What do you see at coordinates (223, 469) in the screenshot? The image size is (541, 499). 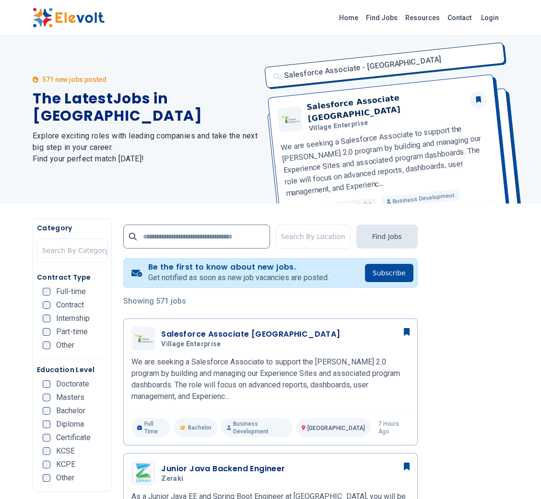 I see `h3: Junior Java Backend Engineer` at bounding box center [223, 469].